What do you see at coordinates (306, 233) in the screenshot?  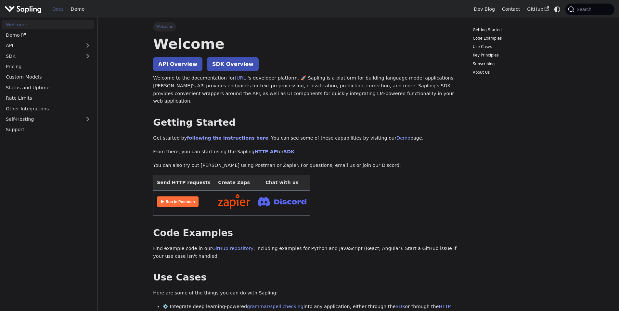 I see `h2: Code Examples` at bounding box center [306, 233].